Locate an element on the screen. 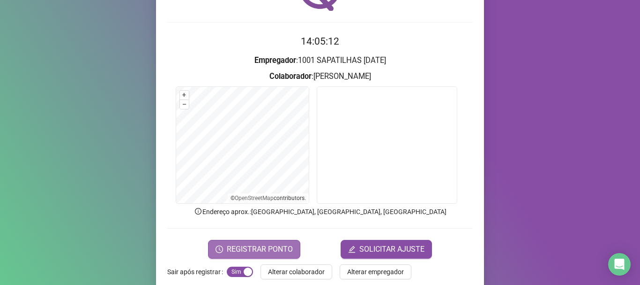 The image size is (640, 285). span: clock-circle is located at coordinates (219, 249).